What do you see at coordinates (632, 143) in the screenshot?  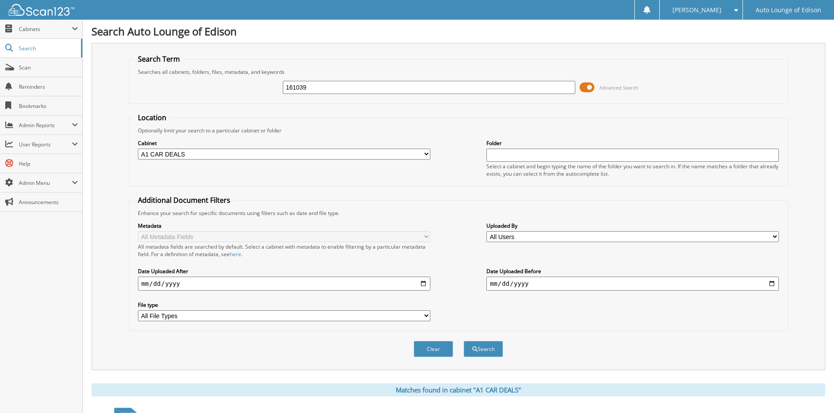 I see `label: Folder` at bounding box center [632, 143].